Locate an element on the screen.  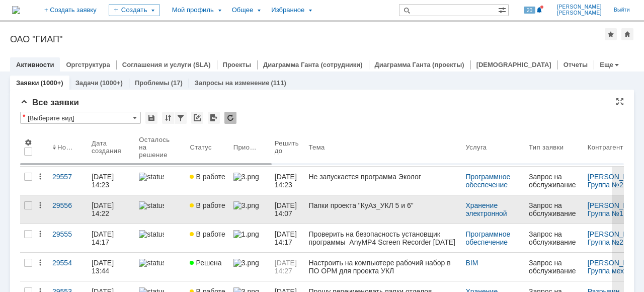
div: Настроить на компьютере рабочий набор в ПО OPM для проекта УКЛ is located at coordinates (383, 266).